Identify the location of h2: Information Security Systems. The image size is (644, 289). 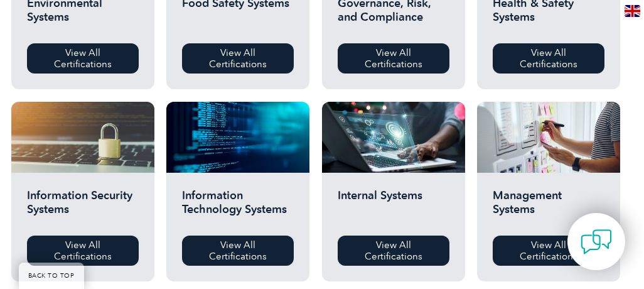
(83, 207).